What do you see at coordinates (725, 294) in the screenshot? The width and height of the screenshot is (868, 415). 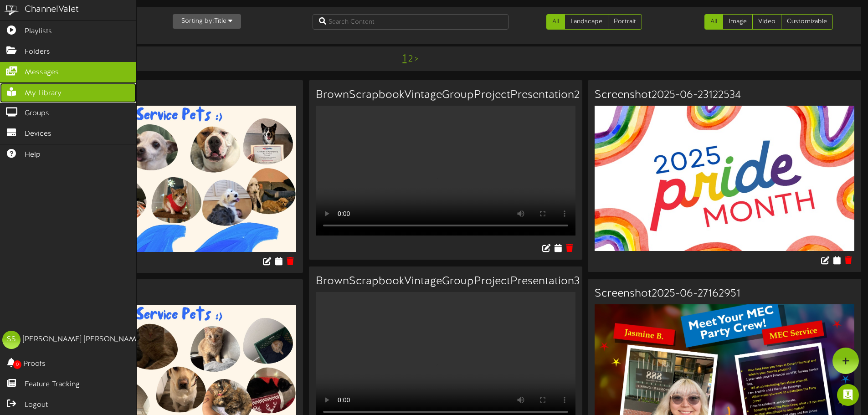 I see `h3: Screenshot2025-06-27162951` at bounding box center [725, 294].